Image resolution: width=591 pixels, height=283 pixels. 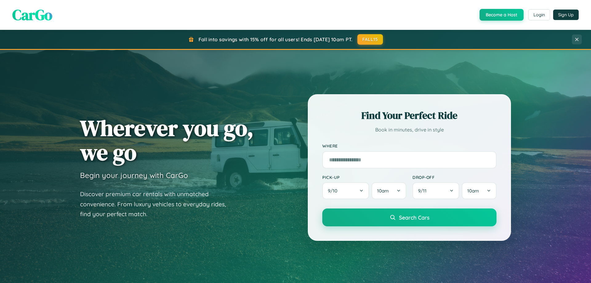 What do you see at coordinates (409, 146) in the screenshot?
I see `label: Where` at bounding box center [409, 146].